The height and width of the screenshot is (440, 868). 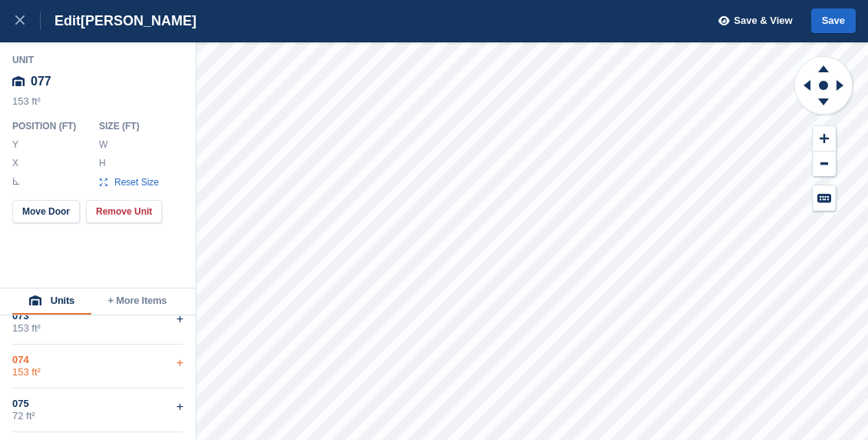 I want to click on button: Save & View, so click(x=752, y=21).